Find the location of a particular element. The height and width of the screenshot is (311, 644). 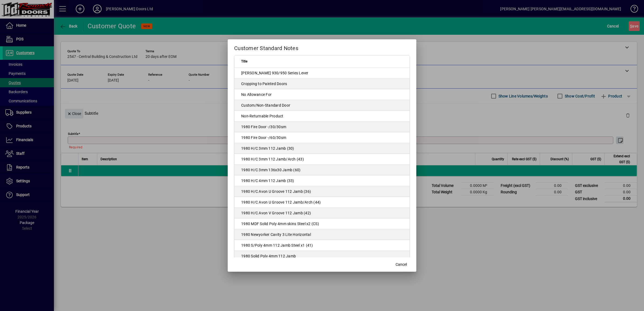

span: Title is located at coordinates (244, 61).